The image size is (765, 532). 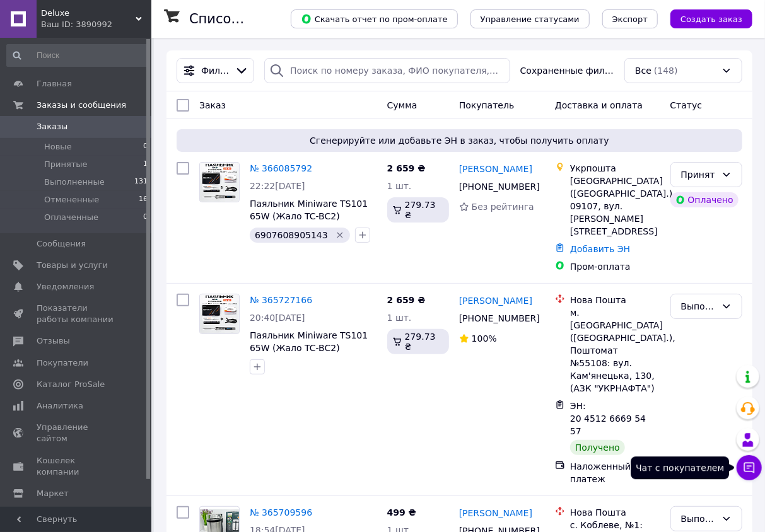 What do you see at coordinates (71, 200) in the screenshot?
I see `span: Отмененные` at bounding box center [71, 200].